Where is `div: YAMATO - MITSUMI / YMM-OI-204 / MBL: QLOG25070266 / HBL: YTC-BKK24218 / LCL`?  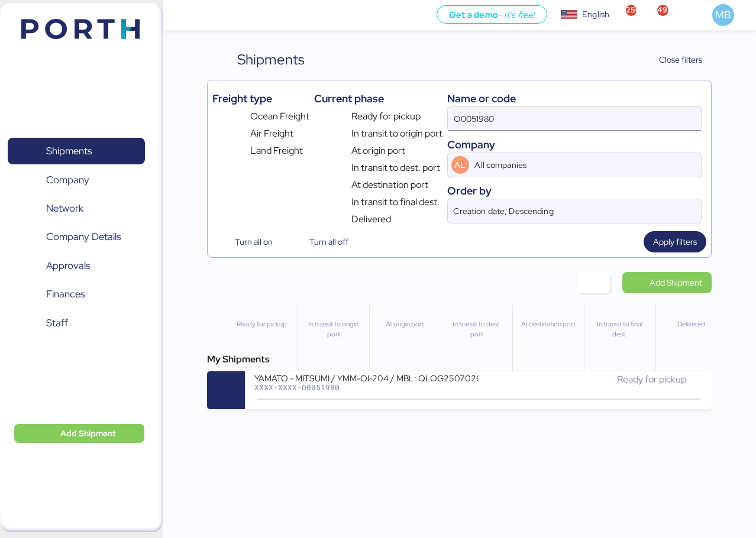 div: YAMATO - MITSUMI / YMM-OI-204 / MBL: QLOG25070266 / HBL: YTC-BKK24218 / LCL is located at coordinates (366, 377).